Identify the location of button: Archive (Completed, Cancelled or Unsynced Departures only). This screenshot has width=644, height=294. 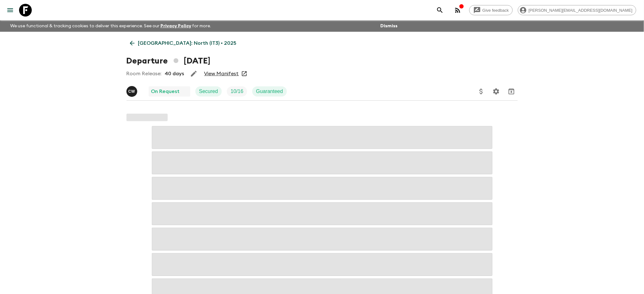
(511, 92).